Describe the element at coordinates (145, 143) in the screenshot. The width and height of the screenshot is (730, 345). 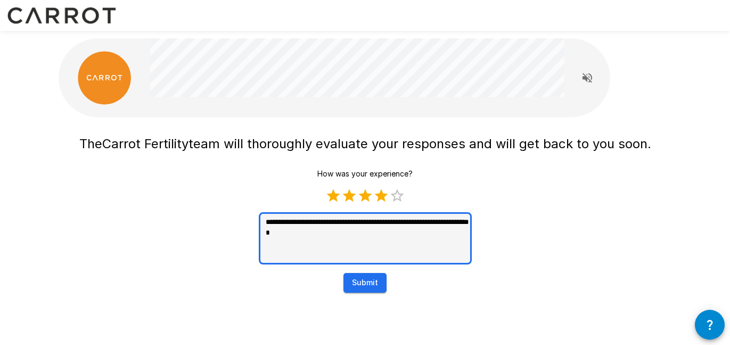
I see `span: Carrot Fertility` at that location.